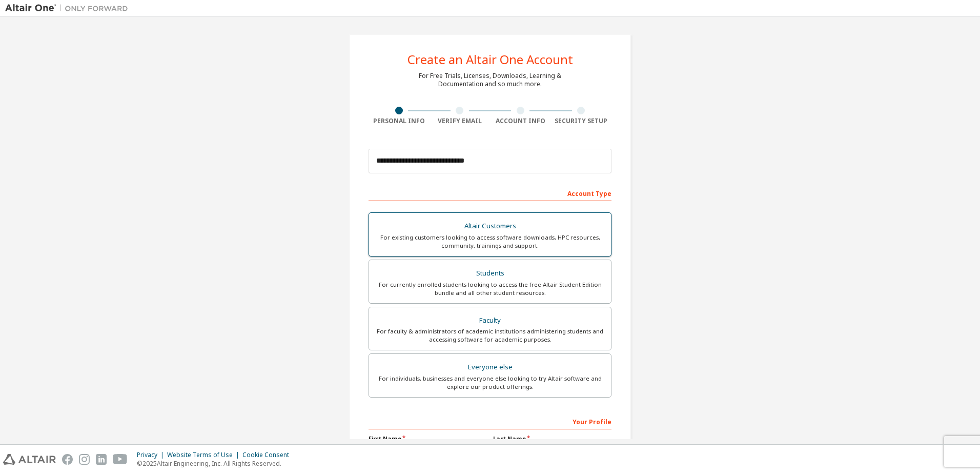 This screenshot has height=474, width=980. I want to click on div: Privacy, so click(152, 454).